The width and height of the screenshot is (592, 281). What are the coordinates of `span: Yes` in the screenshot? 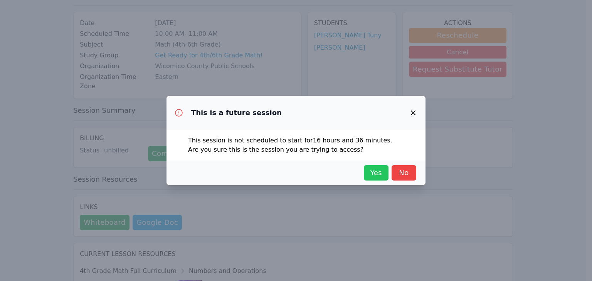 It's located at (376, 173).